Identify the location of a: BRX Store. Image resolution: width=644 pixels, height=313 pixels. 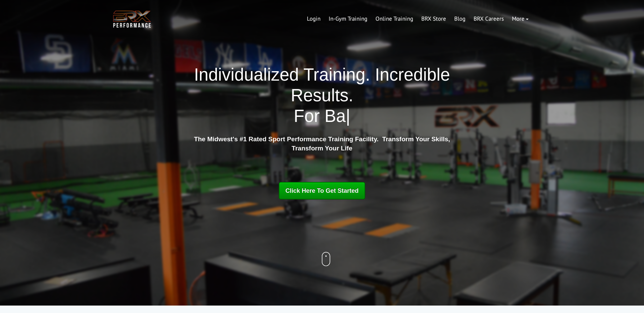
(433, 19).